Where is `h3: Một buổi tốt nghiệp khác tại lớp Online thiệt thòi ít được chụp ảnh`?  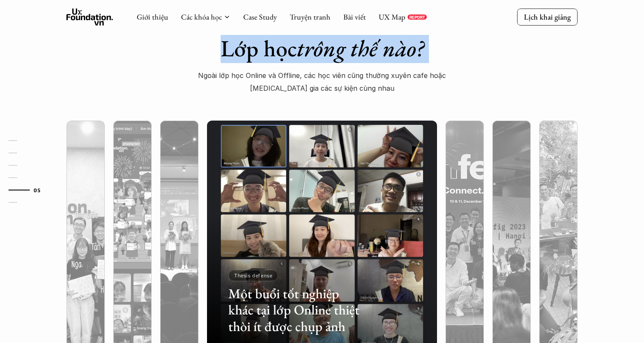 h3: Một buổi tốt nghiệp khác tại lớp Online thiệt thòi ít được chụp ảnh is located at coordinates (297, 310).